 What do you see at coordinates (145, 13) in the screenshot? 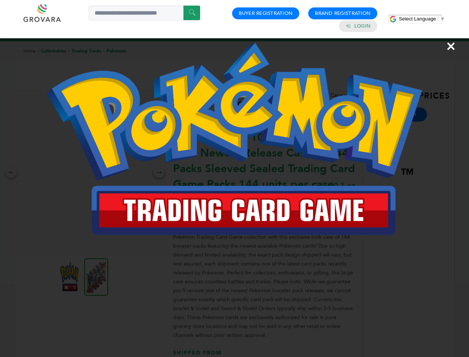
I see `input: Search a product or brand...` at bounding box center [145, 13].